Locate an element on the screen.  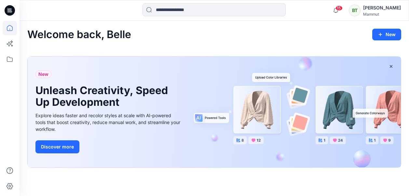
button: New is located at coordinates (386, 34).